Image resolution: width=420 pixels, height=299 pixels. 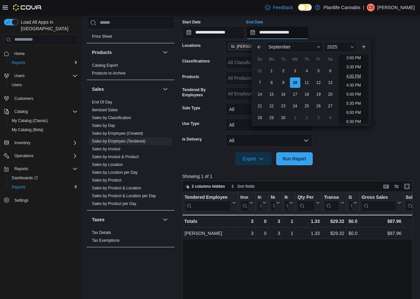 I want to click on span: Settings, so click(x=21, y=201).